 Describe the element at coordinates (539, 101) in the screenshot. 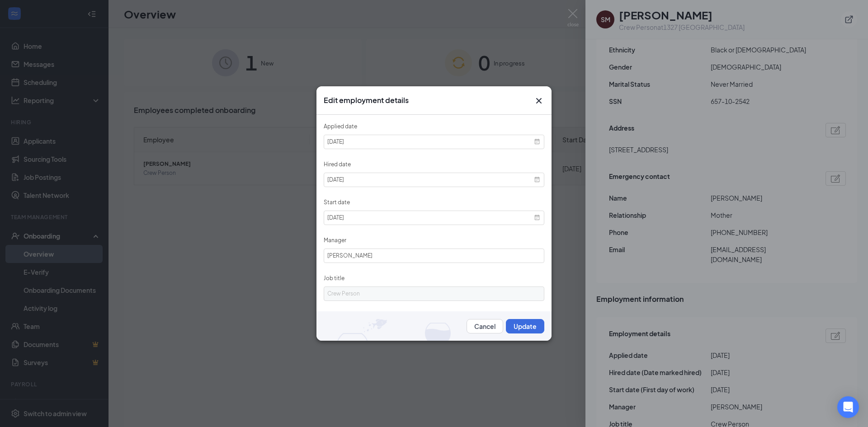

I see `svg: Cross` at that location.